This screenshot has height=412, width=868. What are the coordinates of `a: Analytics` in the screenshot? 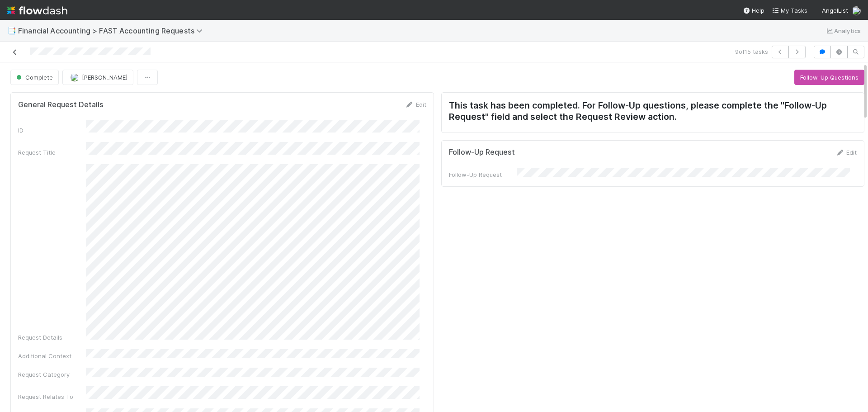 It's located at (843, 31).